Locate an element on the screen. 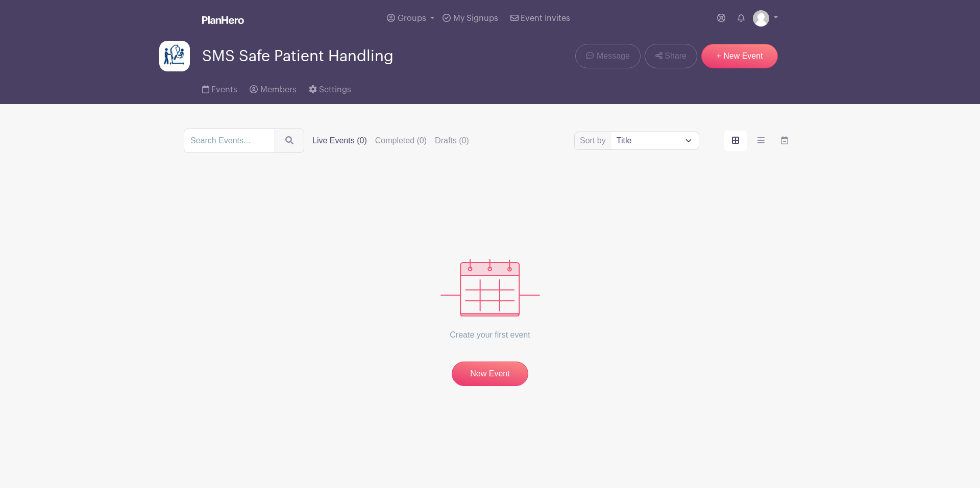 This screenshot has height=488, width=980. a: + New Event is located at coordinates (739, 56).